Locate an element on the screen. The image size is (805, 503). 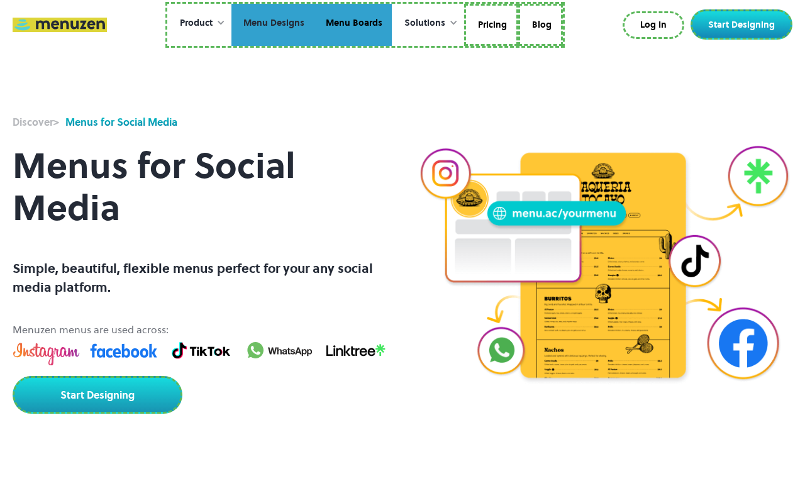
a: Log In is located at coordinates (654, 25).